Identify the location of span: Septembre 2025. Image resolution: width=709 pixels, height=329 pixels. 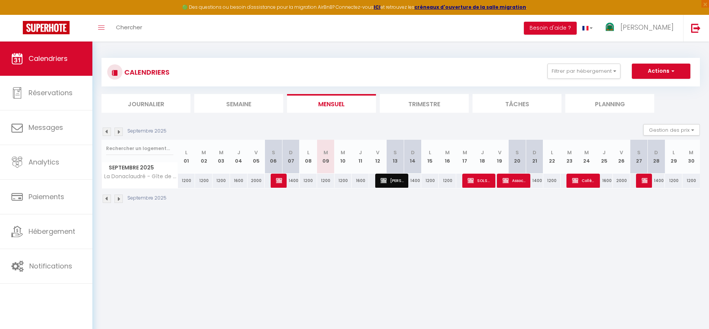
(140, 167).